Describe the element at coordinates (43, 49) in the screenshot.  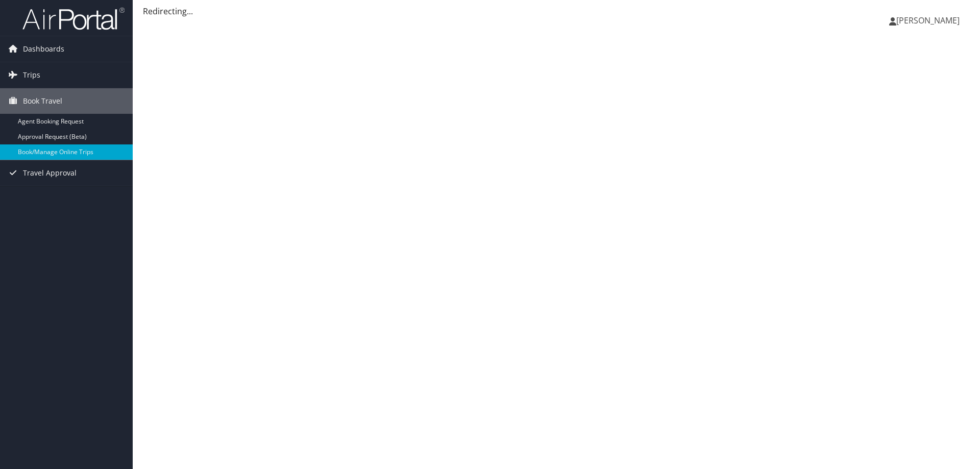
I see `span: Dashboards` at that location.